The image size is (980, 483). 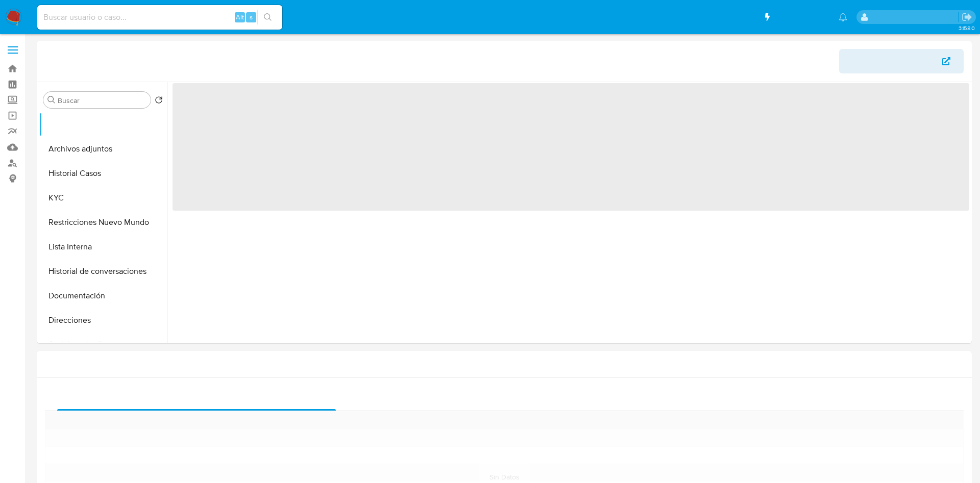 What do you see at coordinates (51, 100) in the screenshot?
I see `button: Buscar` at bounding box center [51, 100].